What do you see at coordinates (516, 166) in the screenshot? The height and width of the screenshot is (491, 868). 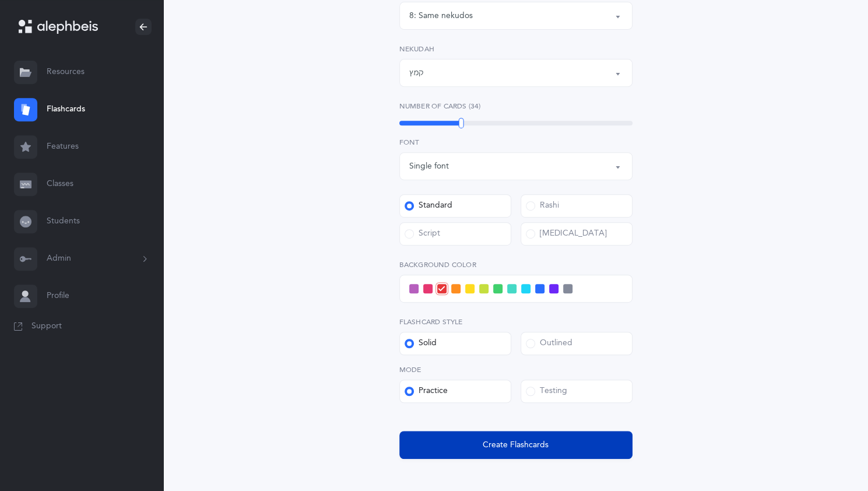 I see `button: Single font` at bounding box center [516, 166].